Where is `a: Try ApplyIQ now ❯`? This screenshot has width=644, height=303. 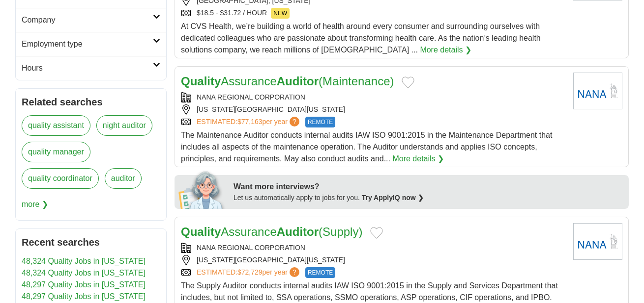
a: Try ApplyIQ now ❯ is located at coordinates (393, 198).